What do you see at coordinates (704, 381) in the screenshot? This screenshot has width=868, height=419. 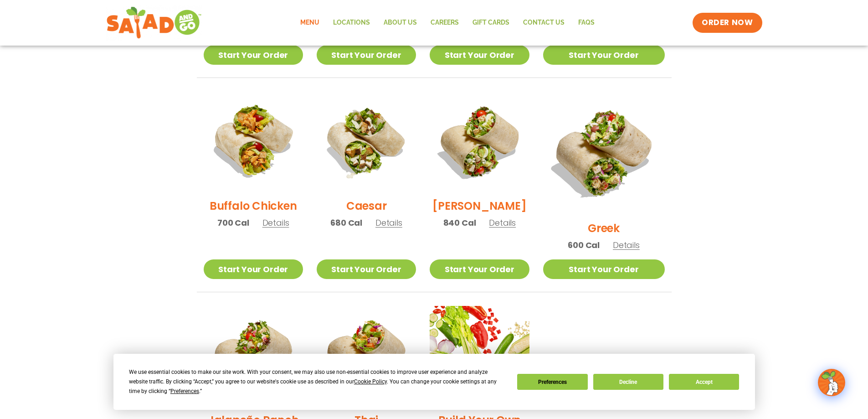 I see `button: Accept` at bounding box center [704, 381].